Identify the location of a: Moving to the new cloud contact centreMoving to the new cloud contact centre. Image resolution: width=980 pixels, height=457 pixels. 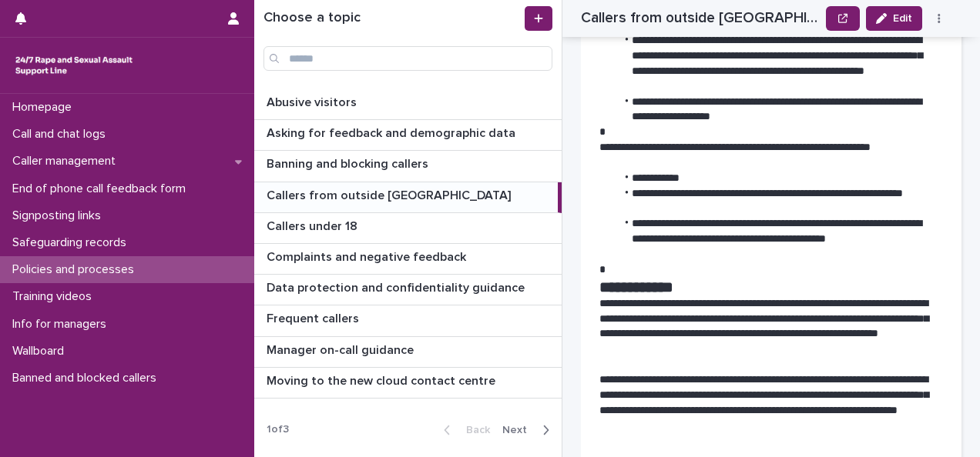
(408, 384).